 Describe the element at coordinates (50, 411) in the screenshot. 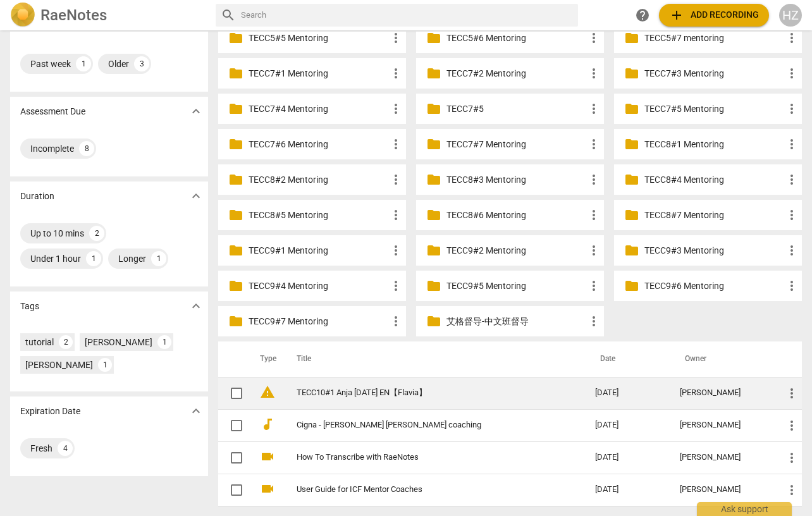

I see `p: Expiration Date` at that location.